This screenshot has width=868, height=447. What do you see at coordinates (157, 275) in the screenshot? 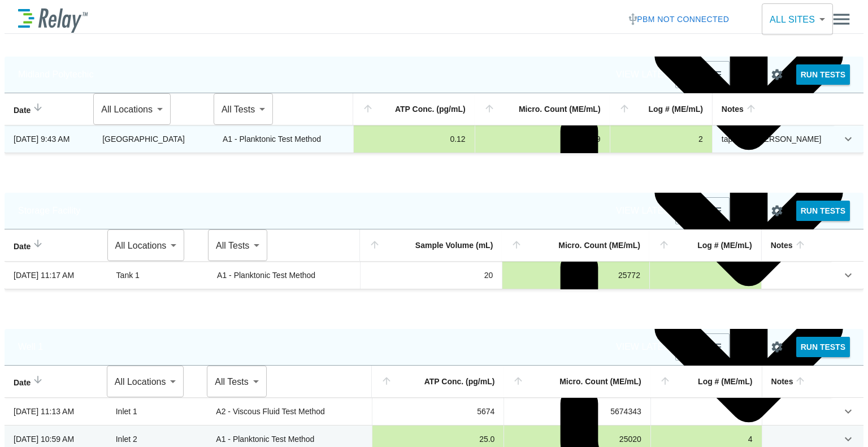
I see `td: Tank 1` at bounding box center [157, 275].